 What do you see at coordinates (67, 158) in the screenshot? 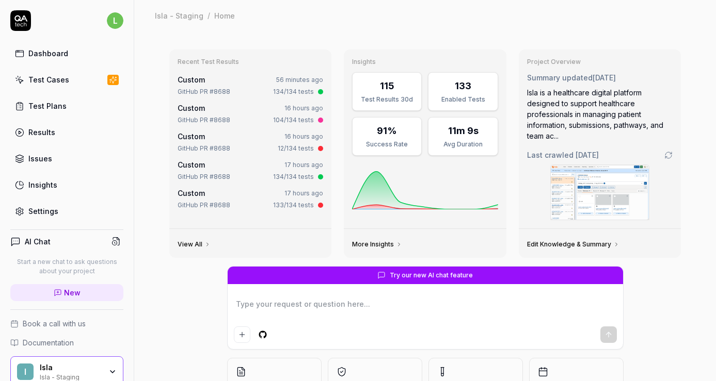
I see `a: Issues` at bounding box center [67, 158].